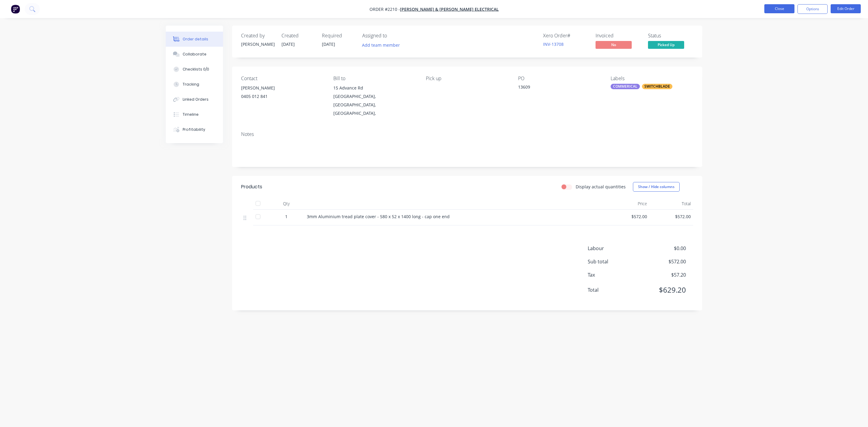  Describe the element at coordinates (195, 70) in the screenshot. I see `button: Checklists 0/0` at that location.